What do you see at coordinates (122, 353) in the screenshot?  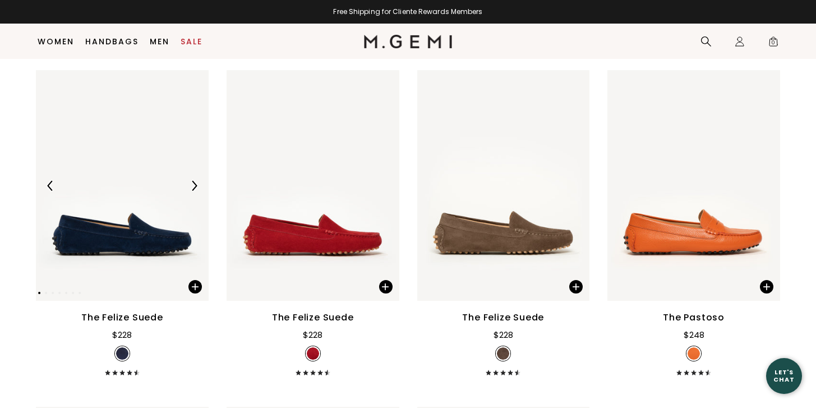 I see `img: v_05671_SWATCH_50x.jpg` at bounding box center [122, 353].